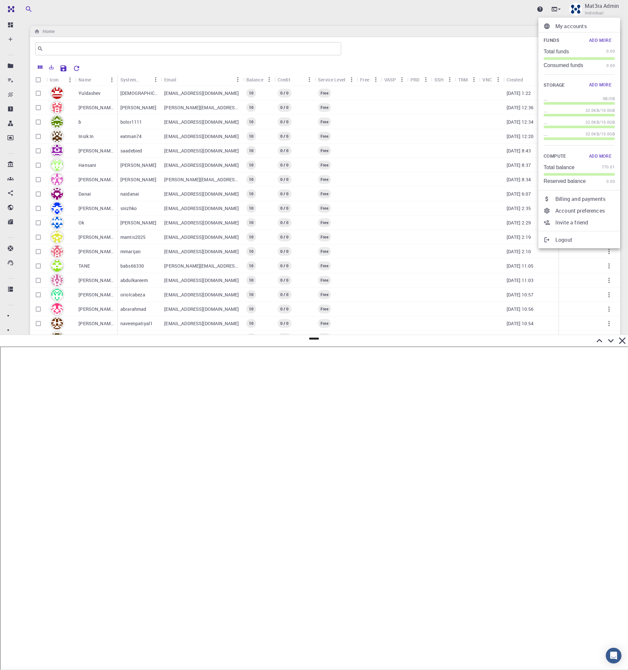 Image resolution: width=628 pixels, height=670 pixels. Describe the element at coordinates (585, 240) in the screenshot. I see `p: Logout` at that location.